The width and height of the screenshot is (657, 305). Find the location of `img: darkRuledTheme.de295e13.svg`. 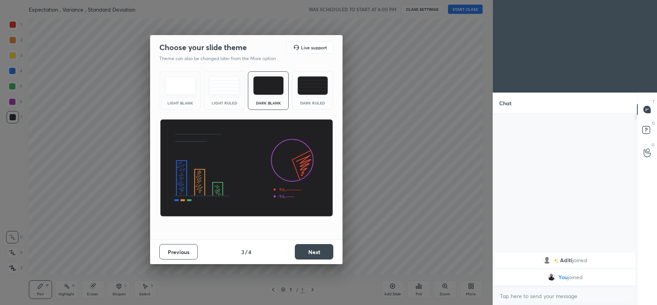

img: darkRuledTheme.de295e13.svg is located at coordinates (313, 86).